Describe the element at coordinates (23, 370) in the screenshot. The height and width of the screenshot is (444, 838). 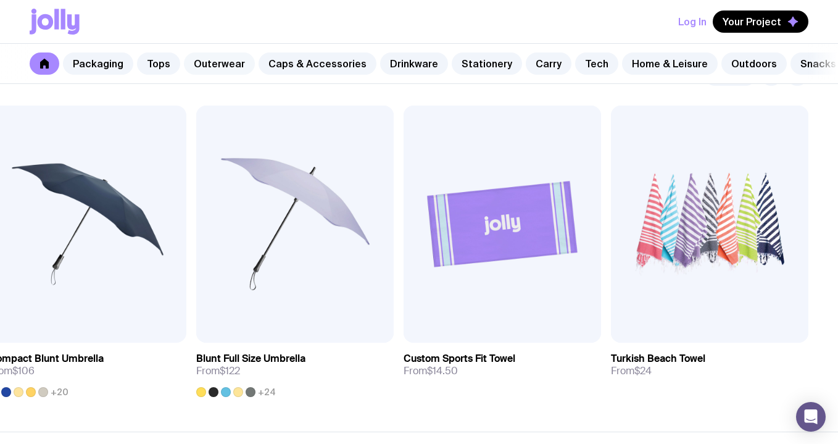
I see `span: $106` at that location.